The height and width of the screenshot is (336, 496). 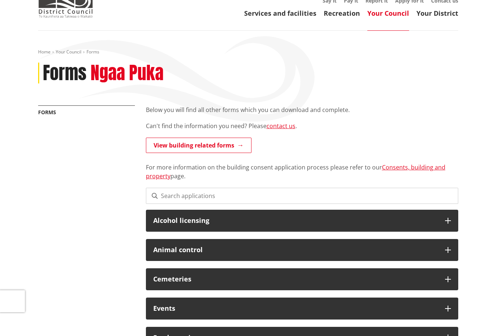 I want to click on a: Home, so click(x=44, y=52).